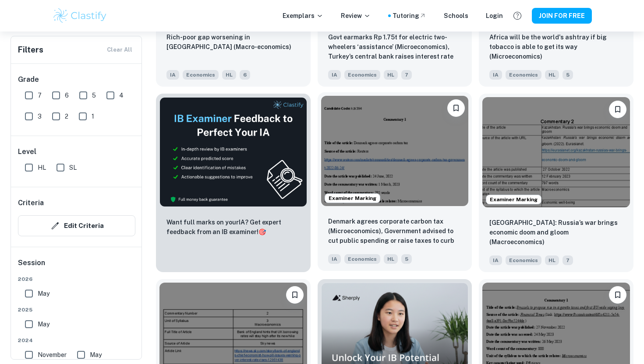 The image size is (644, 364). I want to click on h6: Session, so click(76, 267).